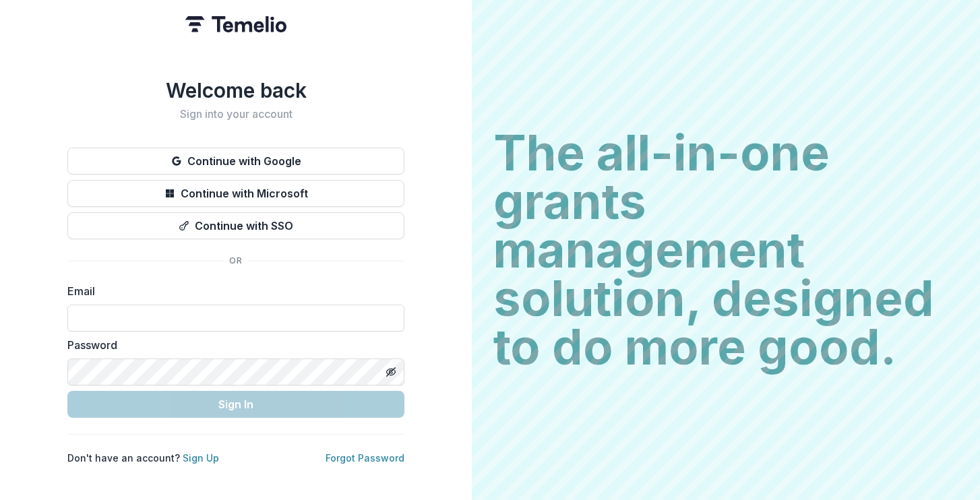 This screenshot has width=980, height=500. I want to click on label: Password, so click(232, 345).